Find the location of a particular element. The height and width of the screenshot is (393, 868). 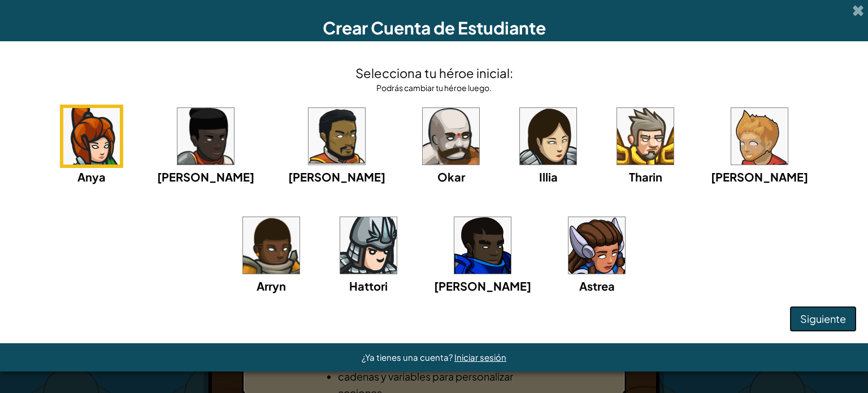

font: Okar is located at coordinates (451, 177).